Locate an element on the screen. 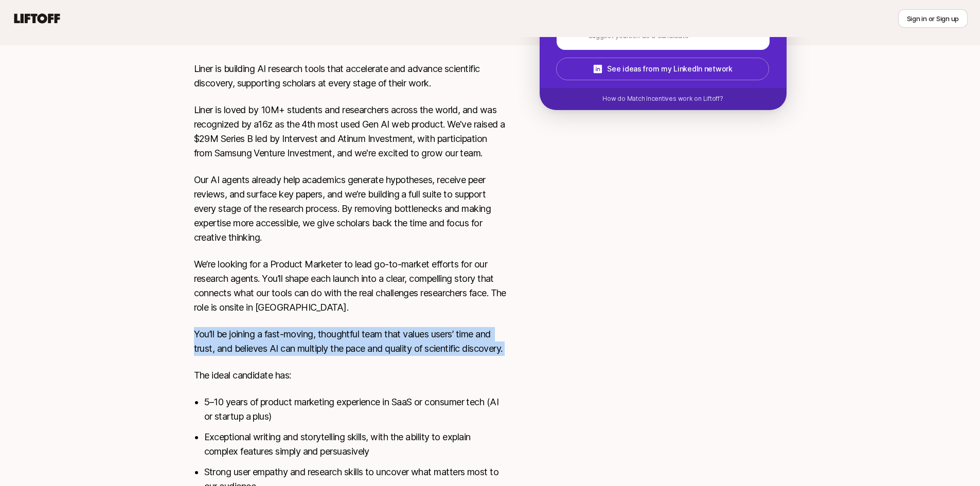 This screenshot has width=980, height=486. p: You’ll be joining a fast-moving, thoughtful team that values users’ time and trust, and believes ... is located at coordinates (350, 342).